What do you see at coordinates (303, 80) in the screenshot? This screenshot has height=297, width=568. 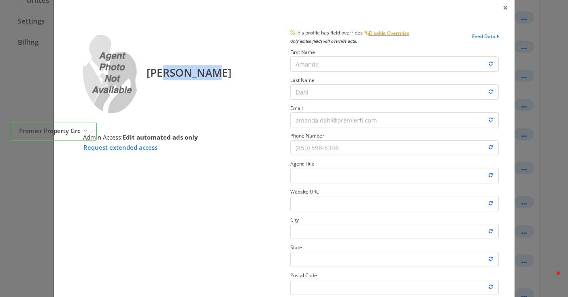 I see `small: Last Name` at bounding box center [303, 80].